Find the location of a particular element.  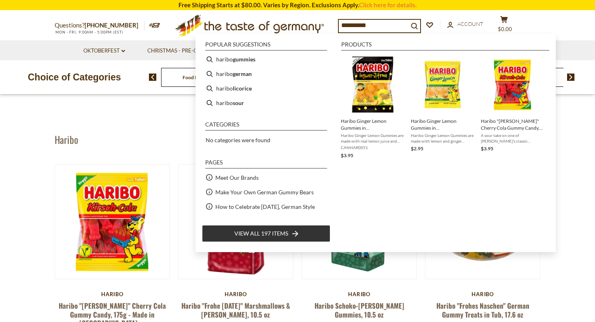

a: Meet Our Brands is located at coordinates (237, 178).